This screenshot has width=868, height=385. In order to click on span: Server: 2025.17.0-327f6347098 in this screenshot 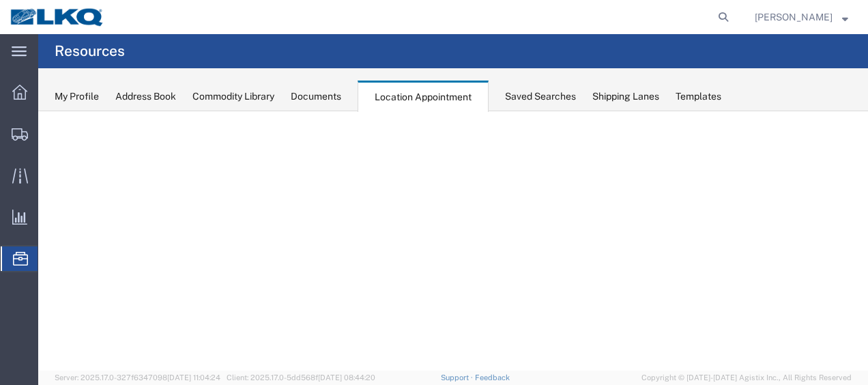, I will do `click(137, 378)`.